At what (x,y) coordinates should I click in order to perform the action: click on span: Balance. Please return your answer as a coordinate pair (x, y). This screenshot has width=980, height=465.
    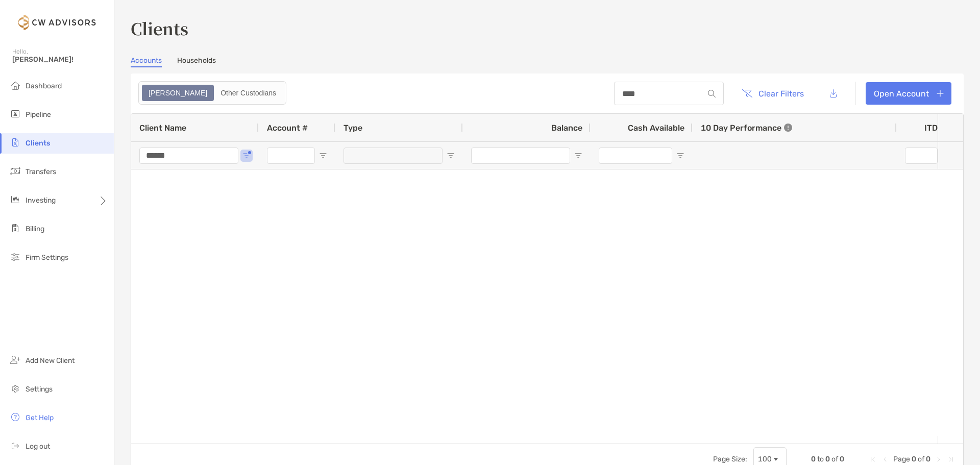
    Looking at the image, I should click on (566, 127).